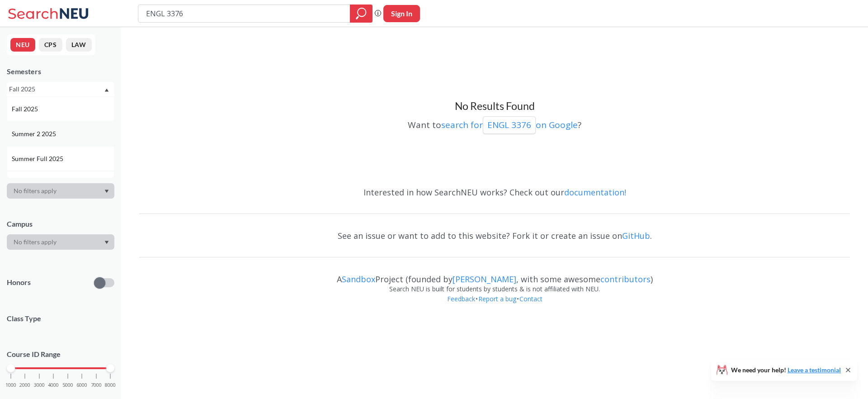  I want to click on span: 5000, so click(68, 385).